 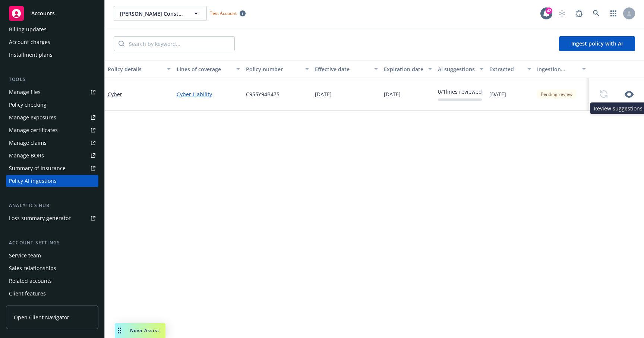 I want to click on button: Extracted, so click(x=510, y=69).